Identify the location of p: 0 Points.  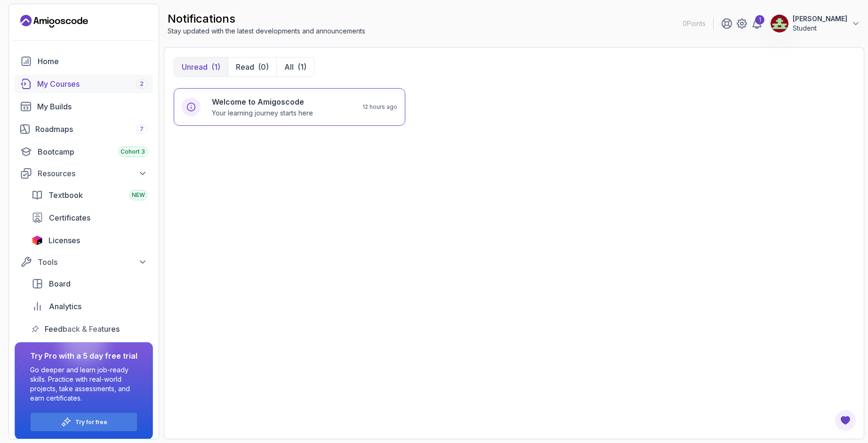
(694, 24).